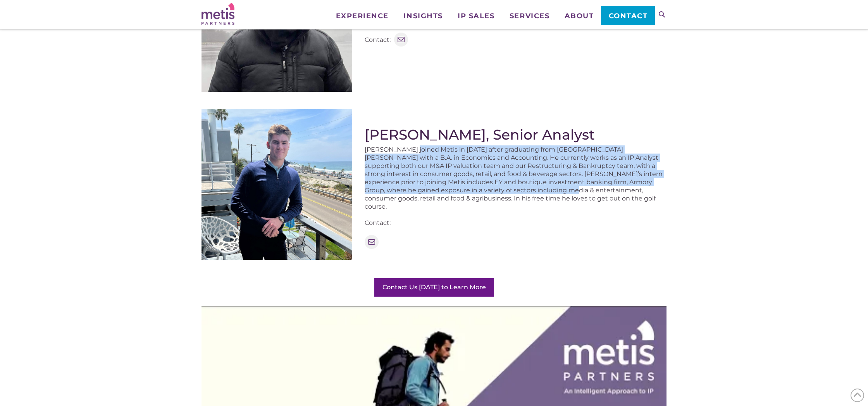 Image resolution: width=868 pixels, height=406 pixels. Describe the element at coordinates (579, 16) in the screenshot. I see `span: About` at that location.